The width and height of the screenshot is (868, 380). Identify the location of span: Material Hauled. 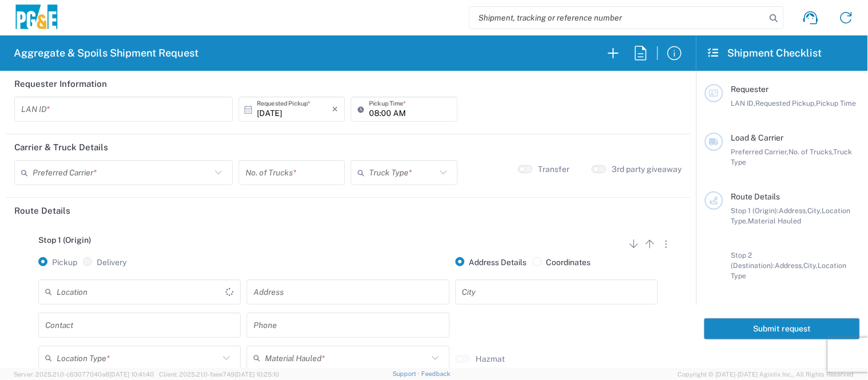
(775, 220).